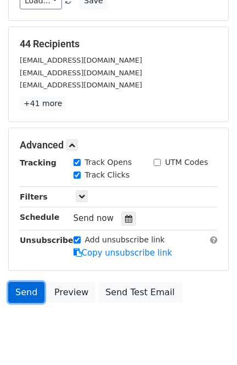  I want to click on strong: Schedule, so click(40, 217).